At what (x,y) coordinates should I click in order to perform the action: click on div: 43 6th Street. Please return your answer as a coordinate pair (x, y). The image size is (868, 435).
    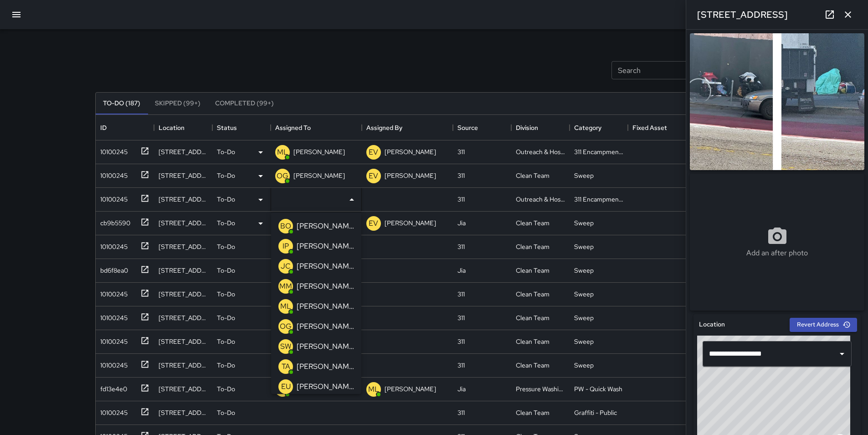
    Looking at the image, I should click on (183, 413).